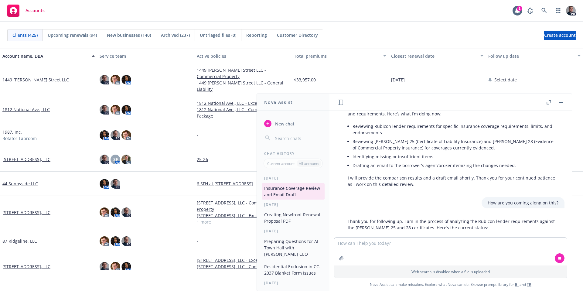 Image resolution: width=583 pixels, height=291 pixels. What do you see at coordinates (531, 56) in the screenshot?
I see `div: Follow up date` at bounding box center [531, 56].